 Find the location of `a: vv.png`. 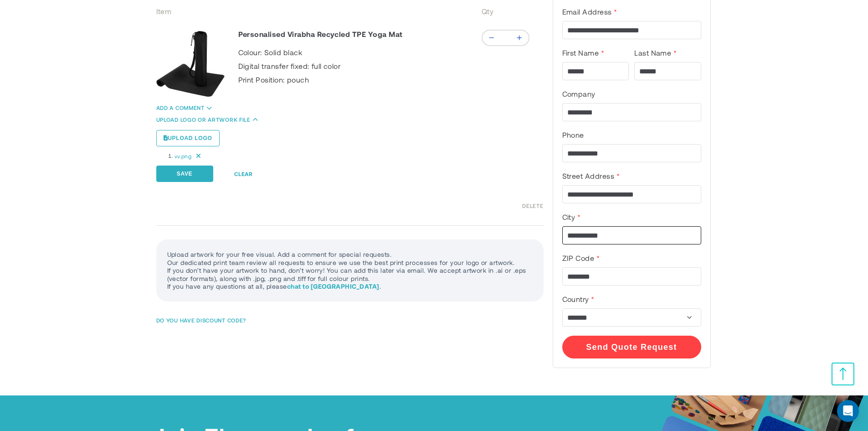

a: vv.png is located at coordinates (183, 156).